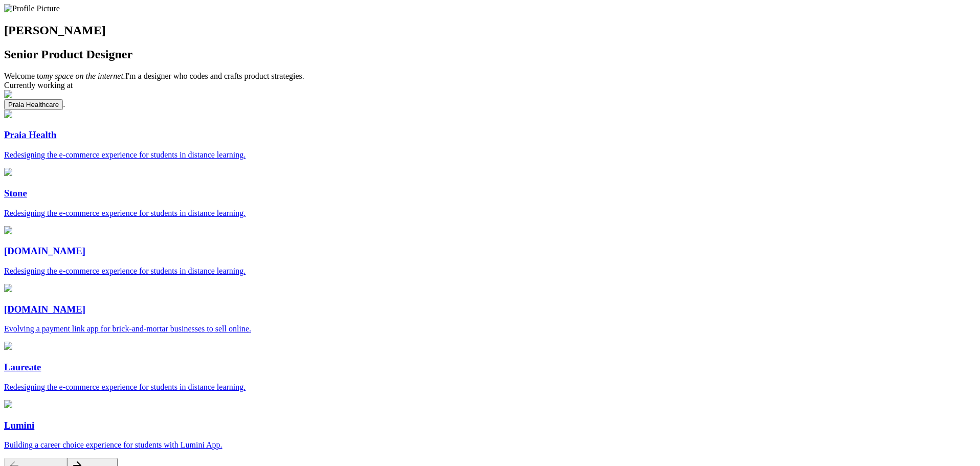 This screenshot has width=980, height=466. What do you see at coordinates (490, 135) in the screenshot?
I see `h3: Praia Health` at bounding box center [490, 135].